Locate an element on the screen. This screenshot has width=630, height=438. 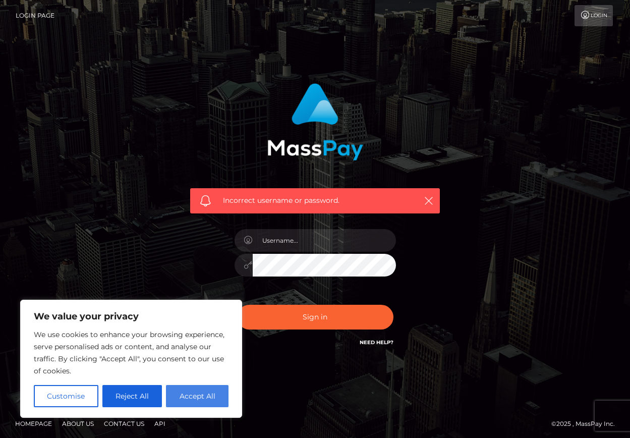
span: Incorrect username or password. is located at coordinates (315, 200).